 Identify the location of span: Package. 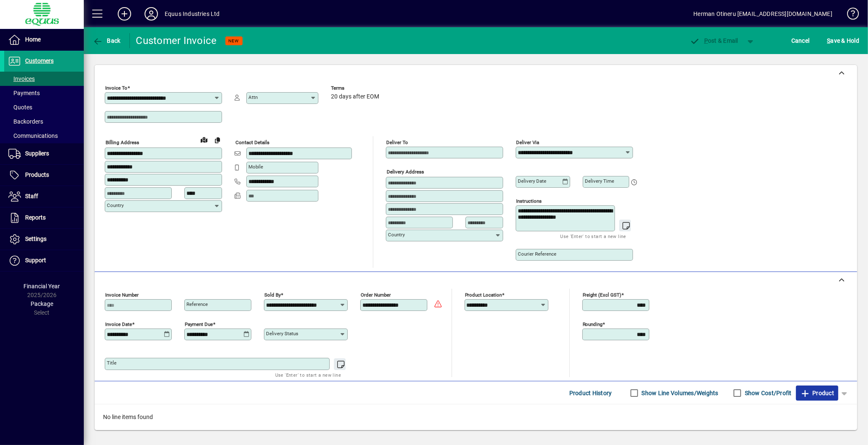
(42, 304).